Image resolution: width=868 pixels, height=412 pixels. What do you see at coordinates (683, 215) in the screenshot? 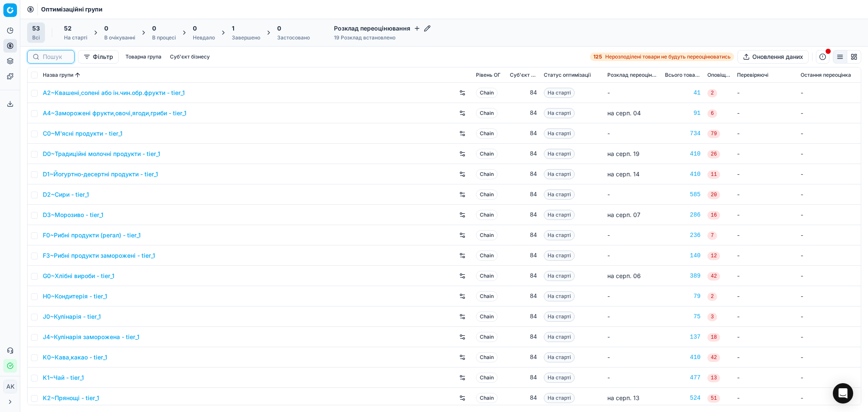
I see `a: 286` at bounding box center [683, 215].